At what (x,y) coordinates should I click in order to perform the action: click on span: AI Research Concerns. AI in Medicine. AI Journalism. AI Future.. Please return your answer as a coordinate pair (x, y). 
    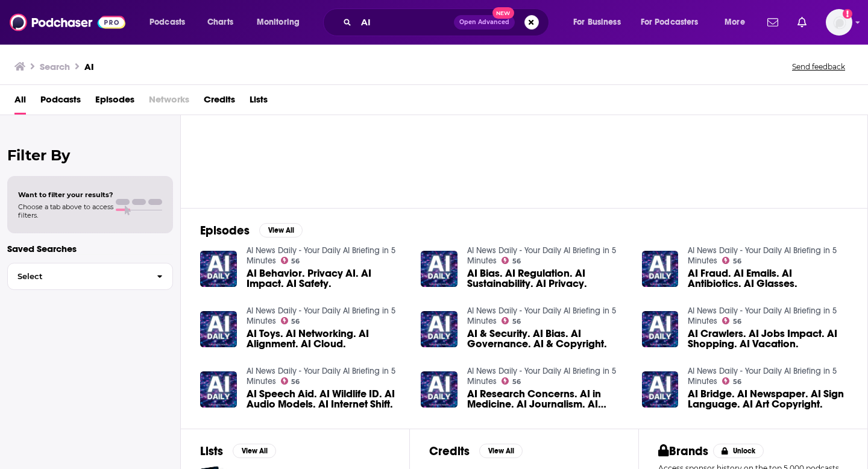
    Looking at the image, I should click on (548, 399).